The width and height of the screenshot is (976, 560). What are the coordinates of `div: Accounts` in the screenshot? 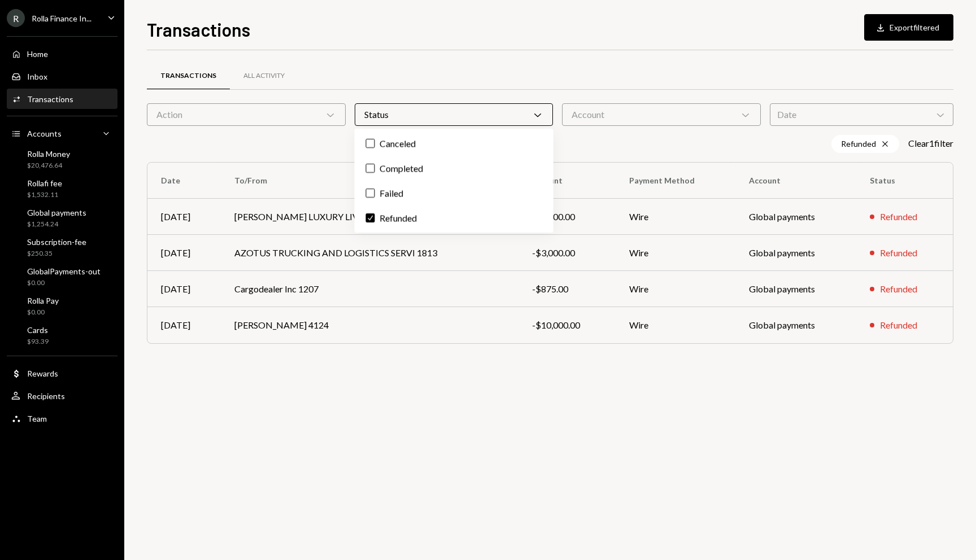 It's located at (44, 133).